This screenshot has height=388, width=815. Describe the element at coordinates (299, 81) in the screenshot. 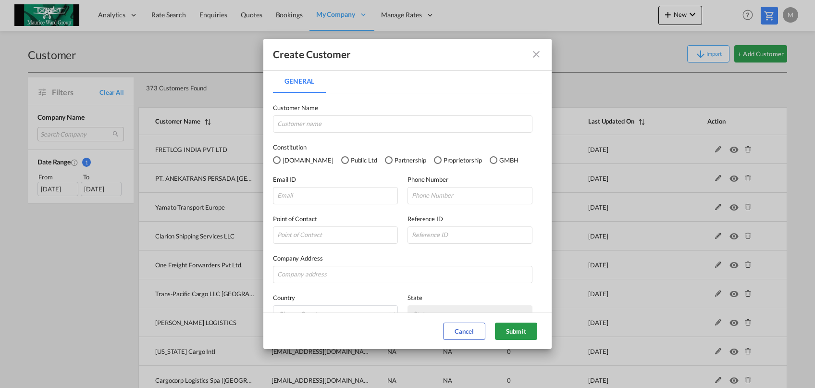

I see `md-tab-item: General` at that location.